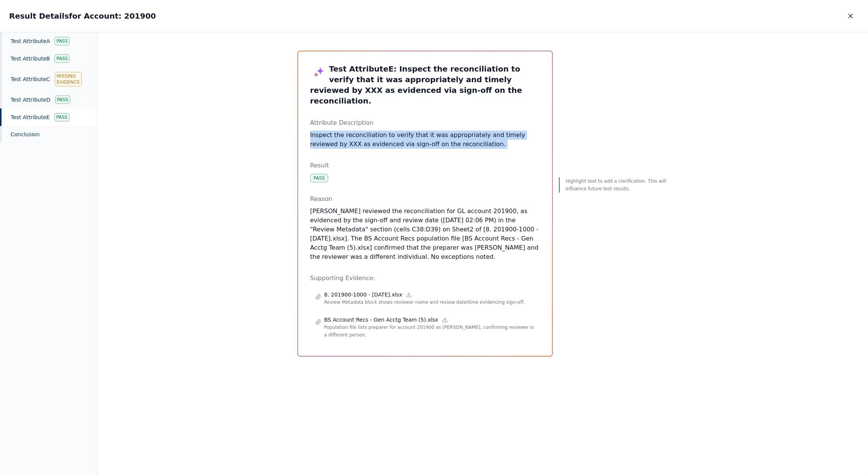 This screenshot has height=475, width=868. I want to click on p: Review Metadata block shows reviewer name and review date/time evidencing sign-off., so click(430, 302).